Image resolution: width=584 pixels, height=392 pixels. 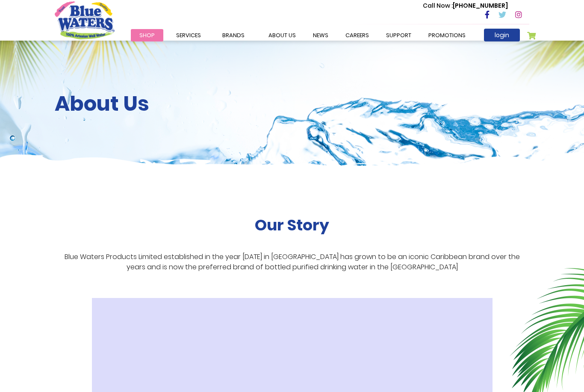 I want to click on a: about us, so click(x=282, y=35).